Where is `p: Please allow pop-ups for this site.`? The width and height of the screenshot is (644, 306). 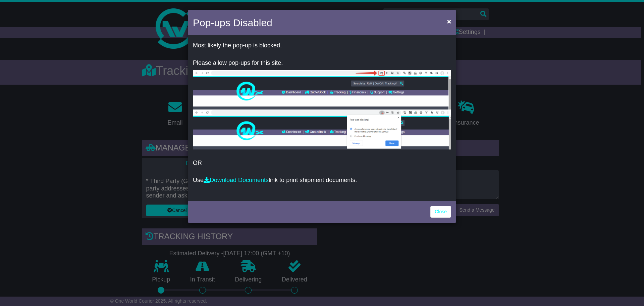
p: Please allow pop-ups for this site. is located at coordinates (322, 63).